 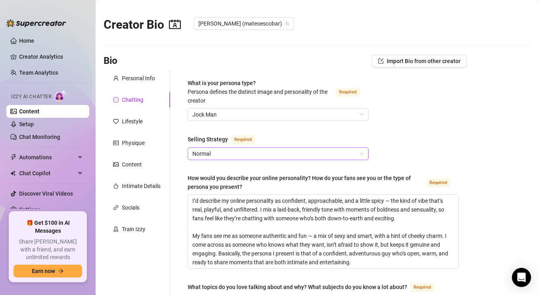 I want to click on div: Selling Strategy, so click(x=208, y=139).